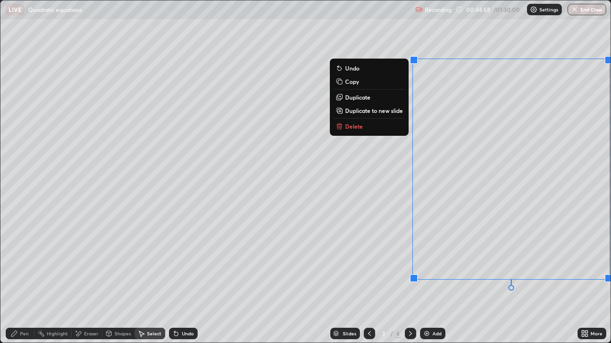  What do you see at coordinates (533, 10) in the screenshot?
I see `img: class-settings-icons` at bounding box center [533, 10].